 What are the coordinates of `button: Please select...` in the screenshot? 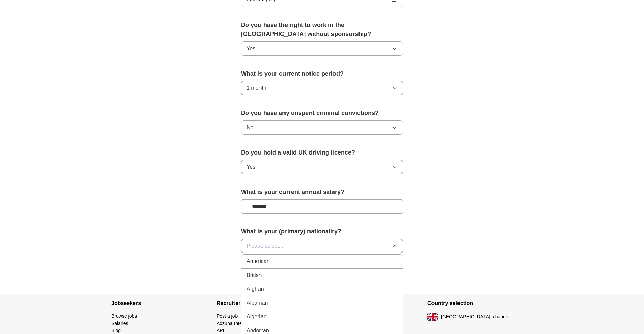 It's located at (322, 246).